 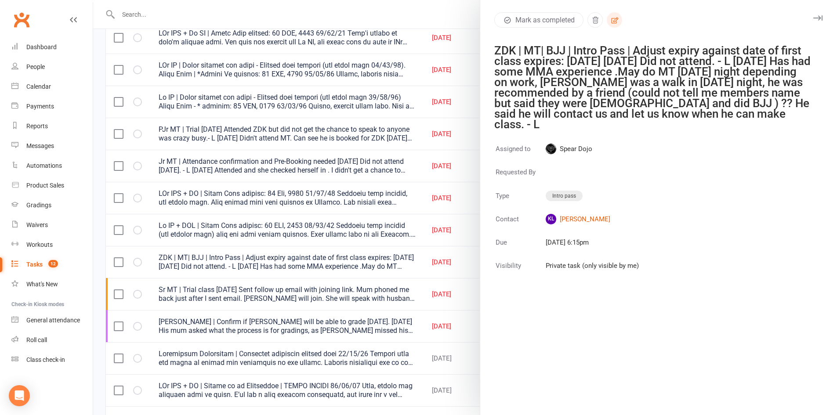 What do you see at coordinates (52, 87) in the screenshot?
I see `a: Calendar` at bounding box center [52, 87].